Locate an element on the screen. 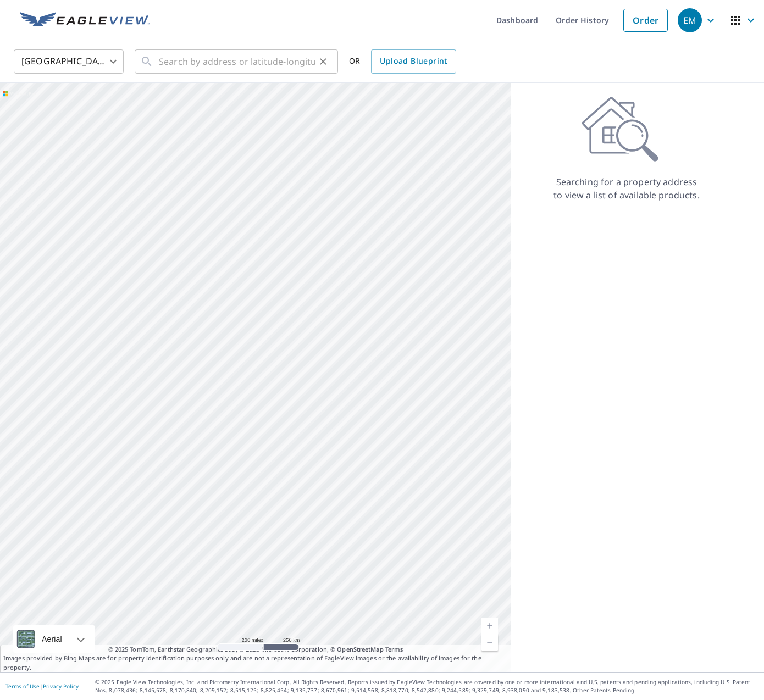  div: EM is located at coordinates (690, 20).